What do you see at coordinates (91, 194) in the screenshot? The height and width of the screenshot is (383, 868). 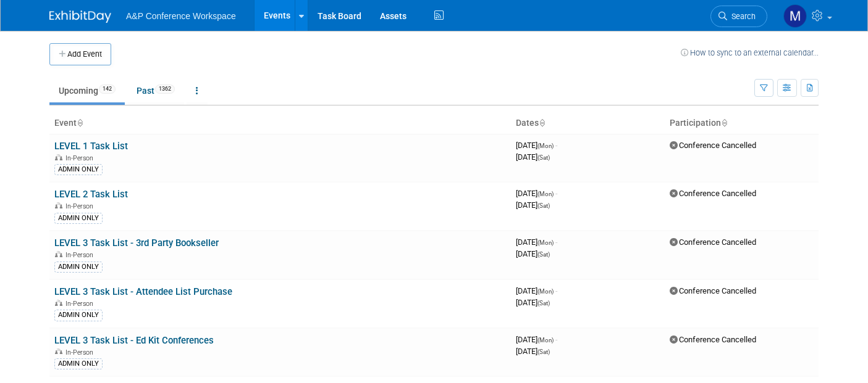 I see `a: LEVEL 2 Task List` at bounding box center [91, 194].